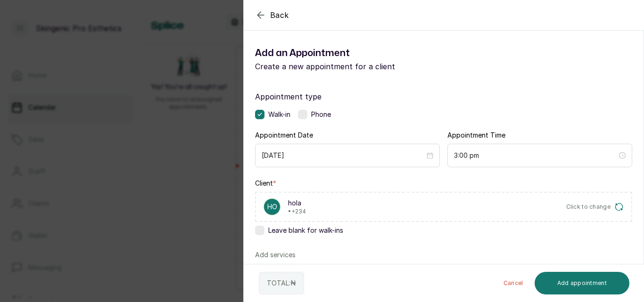  I want to click on input: Select date, so click(343, 156).